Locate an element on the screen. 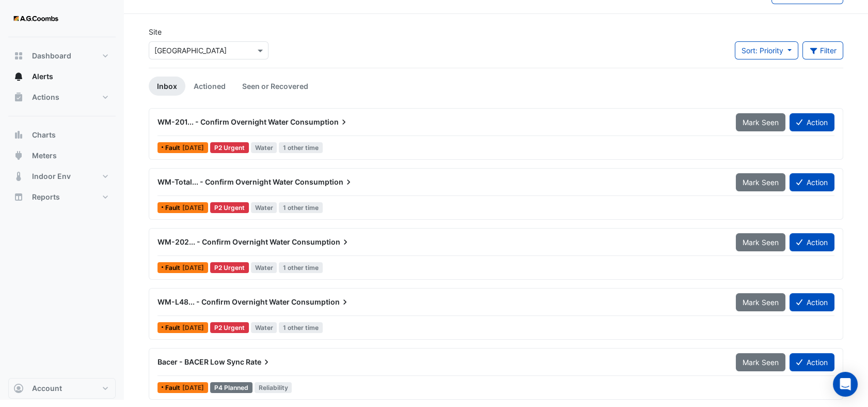 The height and width of the screenshot is (407, 868). div: P4 Planned is located at coordinates (231, 387).